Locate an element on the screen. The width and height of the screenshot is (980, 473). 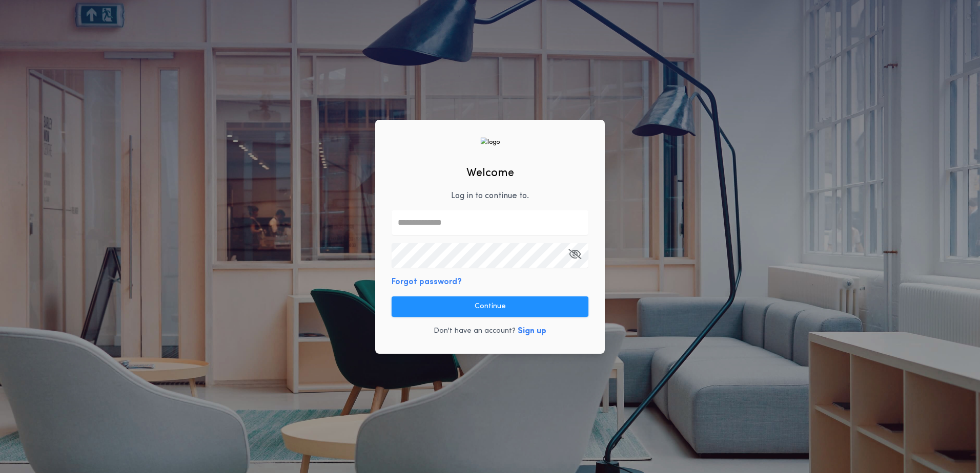
p: Don't have an account? is located at coordinates (475, 332).